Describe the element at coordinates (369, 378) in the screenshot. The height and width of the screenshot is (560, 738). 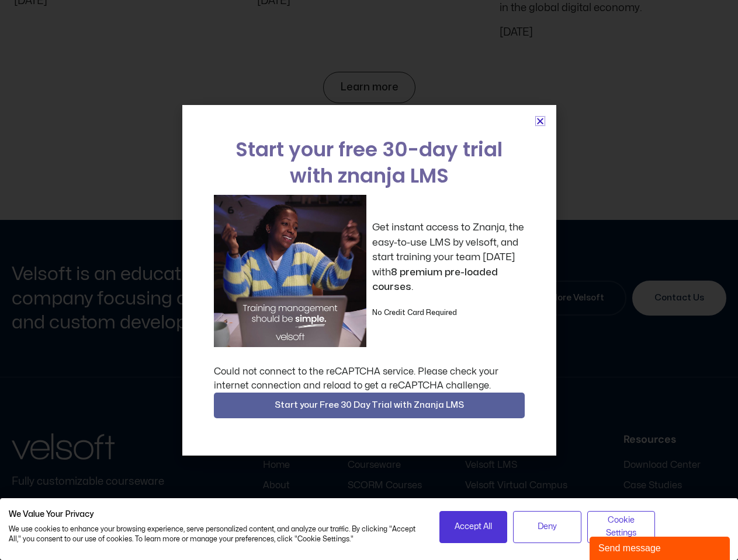
I see `div: Could not connect to the reCAPTCHA service. Please check your internet connection and reload to g...` at that location.